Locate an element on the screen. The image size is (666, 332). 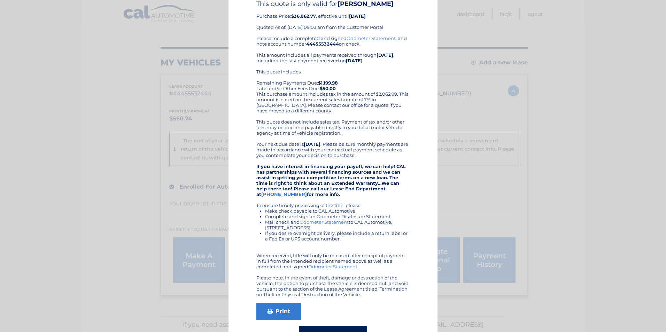
strong: If you have interest in financing your payoff, we can help! CAL has partnerships with several fin... is located at coordinates (331, 180).